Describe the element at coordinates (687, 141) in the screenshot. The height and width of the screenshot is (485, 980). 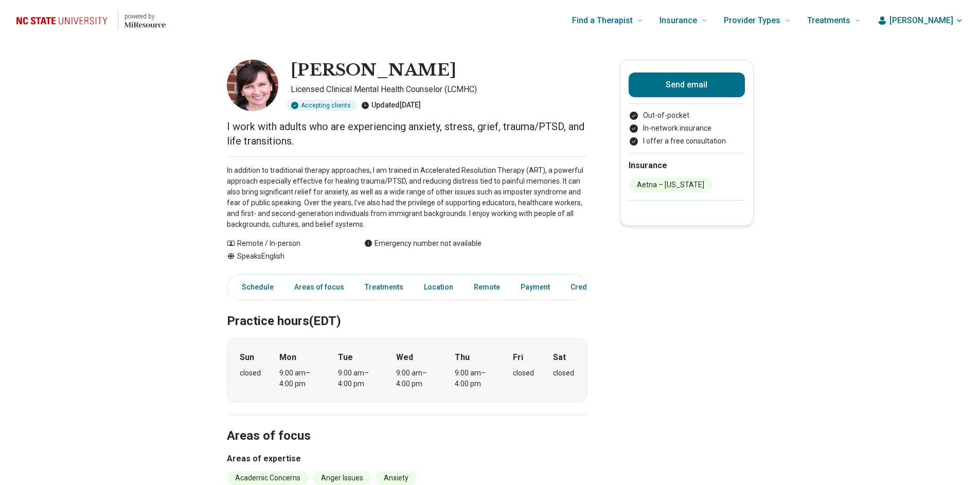
I see `li: I offer a free consultation` at that location.